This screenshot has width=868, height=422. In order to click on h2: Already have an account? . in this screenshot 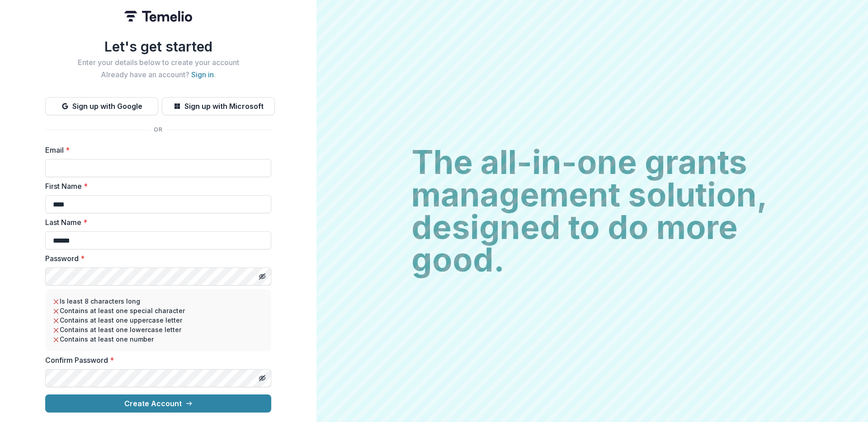, I will do `click(158, 75)`.